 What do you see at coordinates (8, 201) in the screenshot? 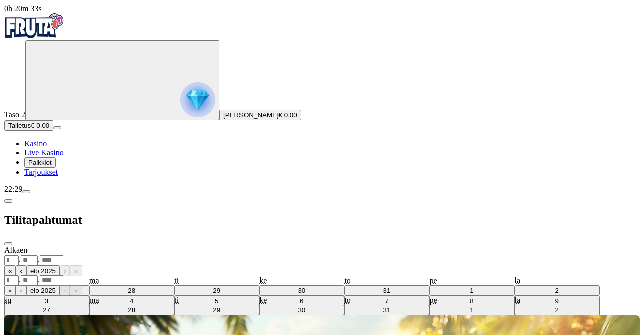
I see `button: chevron-left icon` at bounding box center [8, 201].